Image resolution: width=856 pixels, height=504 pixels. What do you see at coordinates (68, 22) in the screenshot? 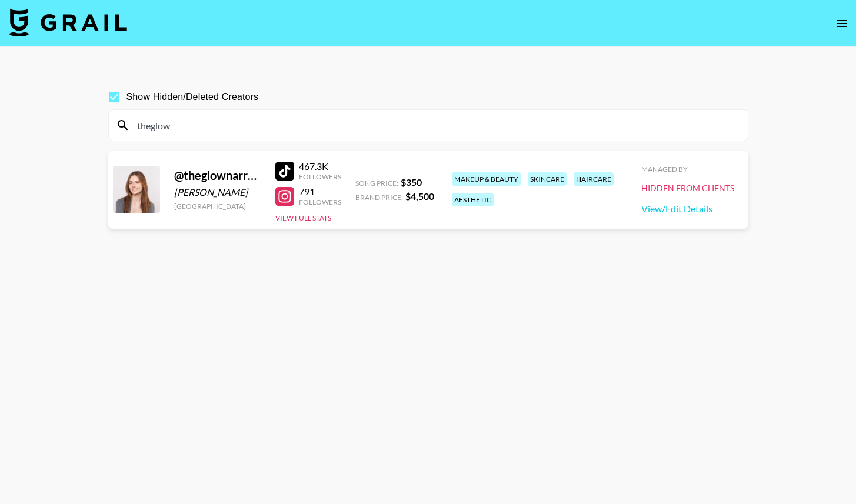
I see `img: Grail Talent` at bounding box center [68, 22].